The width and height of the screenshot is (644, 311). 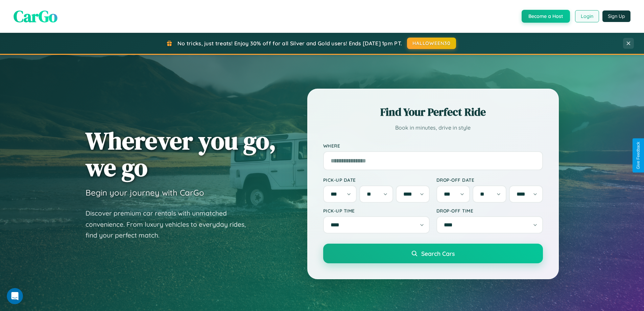 I want to click on button: HALLOWEEN30, so click(x=432, y=43).